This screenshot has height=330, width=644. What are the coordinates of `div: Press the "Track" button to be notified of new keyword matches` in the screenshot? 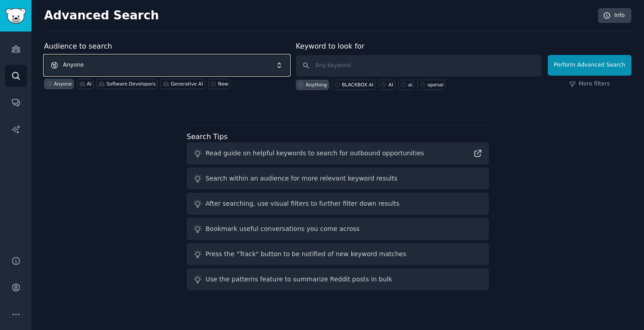 It's located at (306, 254).